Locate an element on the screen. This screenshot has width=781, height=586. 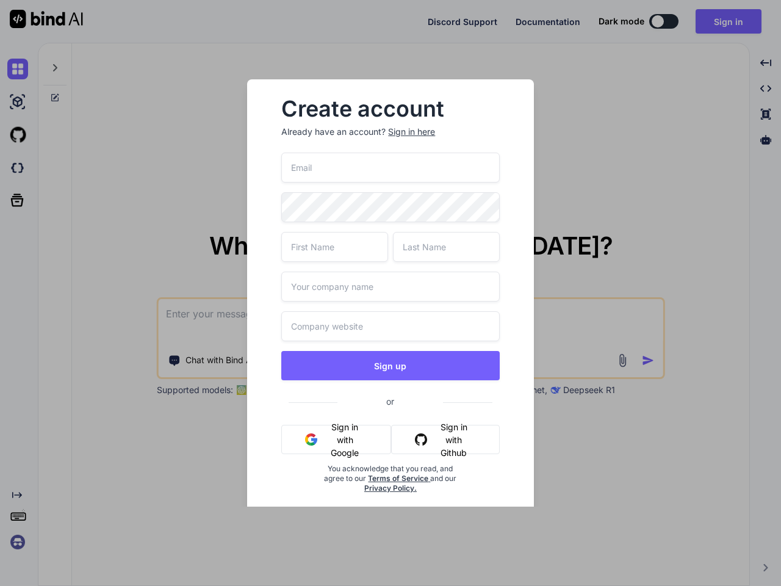
input: Last Name is located at coordinates (446, 246).